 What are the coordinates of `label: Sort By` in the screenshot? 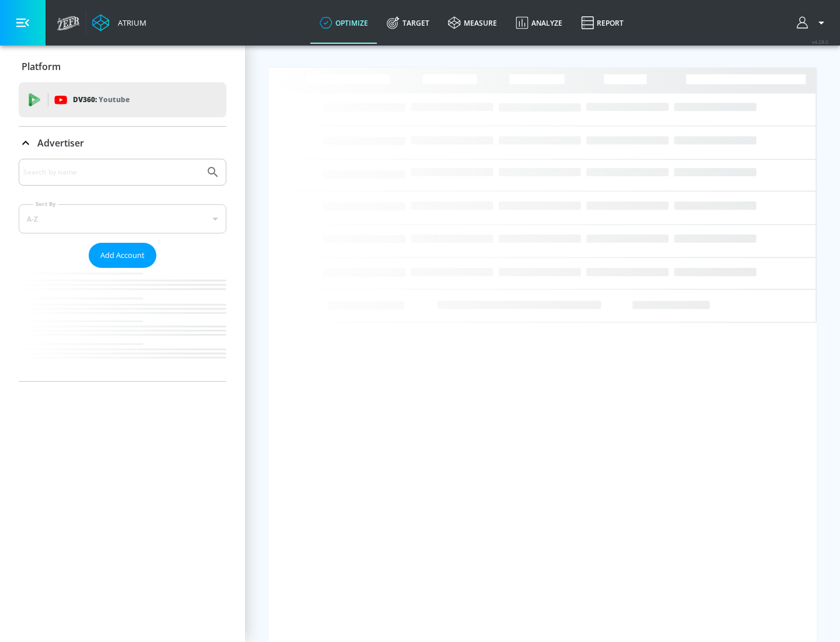 It's located at (45, 204).